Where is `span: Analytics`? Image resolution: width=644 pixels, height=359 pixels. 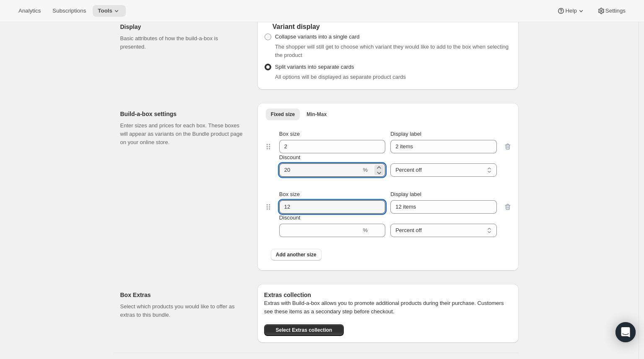
span: Analytics is located at coordinates (29, 11).